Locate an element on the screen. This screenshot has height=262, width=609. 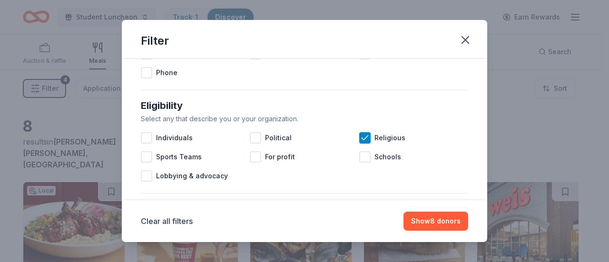
span: Lobbying & advocacy is located at coordinates (192, 176).